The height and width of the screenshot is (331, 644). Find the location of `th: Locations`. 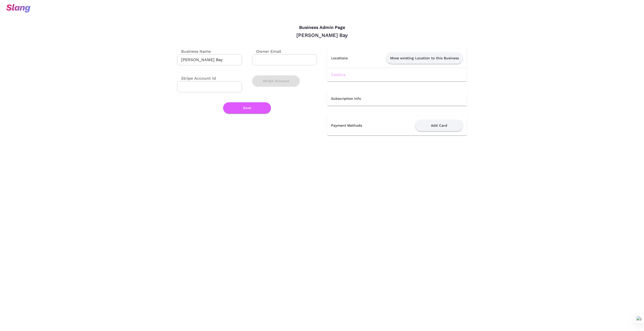

th: Locations is located at coordinates (343, 58).